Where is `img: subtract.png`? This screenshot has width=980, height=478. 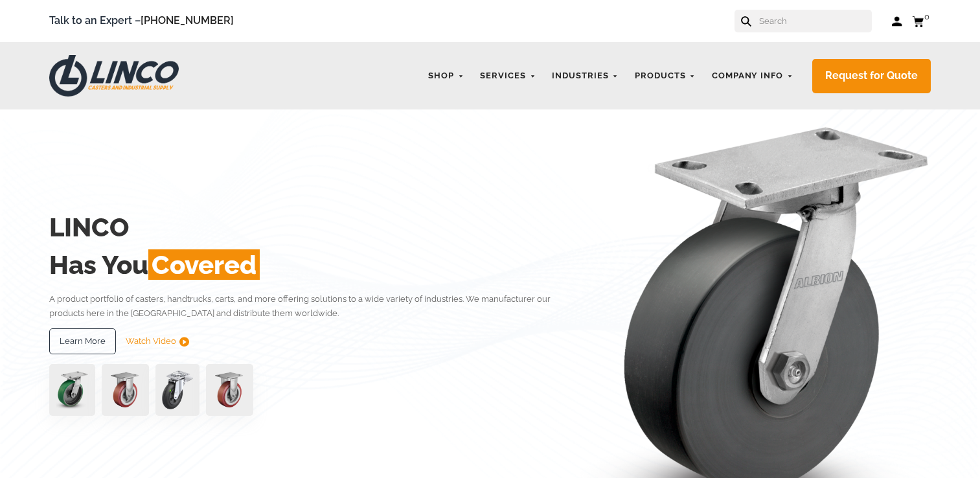
img: subtract.png is located at coordinates (184, 342).